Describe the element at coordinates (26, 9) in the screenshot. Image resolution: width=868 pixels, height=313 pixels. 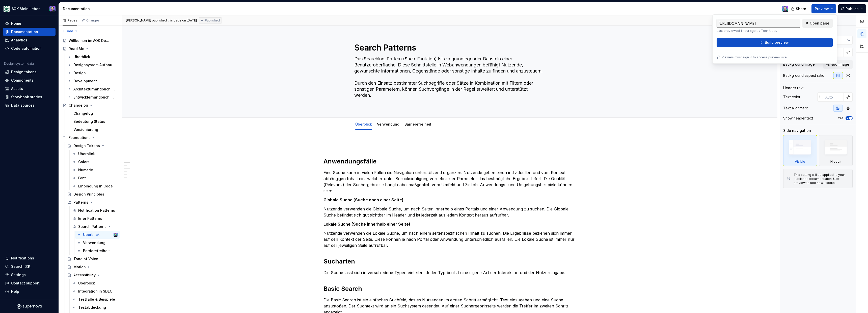
I see `div: AOK Mein Leben` at that location.